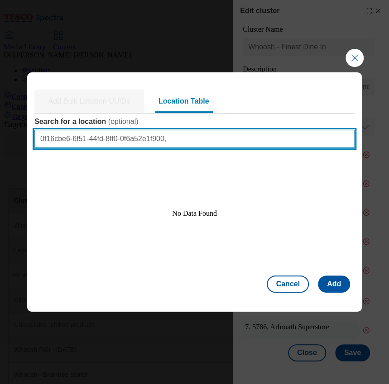  I want to click on input: Type location name / location uuid / store number / store name / city / postal code, so click(194, 139).